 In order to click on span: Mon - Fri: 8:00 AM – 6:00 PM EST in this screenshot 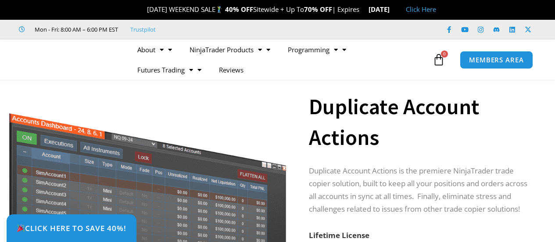, I will do `click(75, 29)`.